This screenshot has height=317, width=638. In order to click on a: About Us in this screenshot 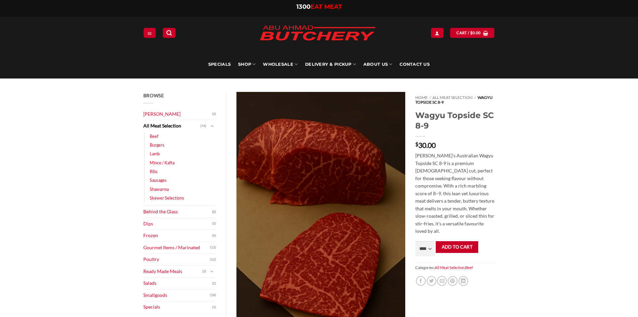, I will do `click(378, 64)`.